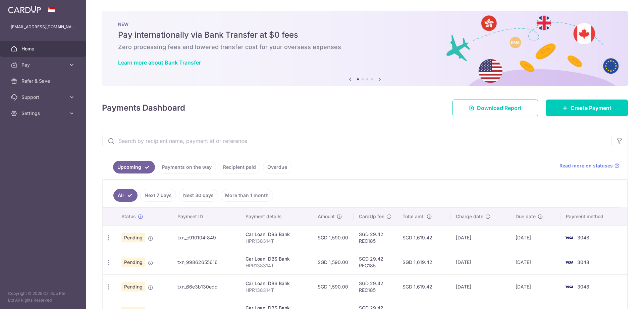 Image resolution: width=644 pixels, height=309 pixels. Describe the element at coordinates (276, 216) in the screenshot. I see `th: Payment details` at that location.